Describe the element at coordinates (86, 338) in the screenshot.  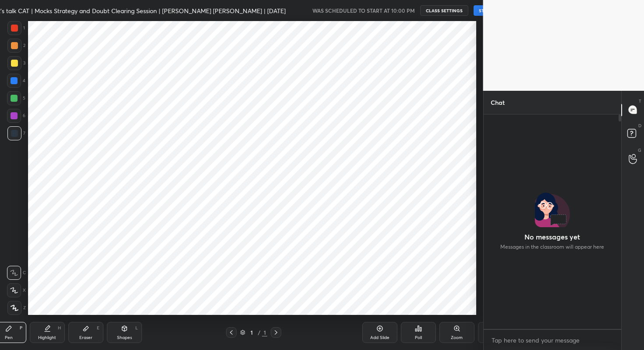
I see `div: Eraser` at that location.